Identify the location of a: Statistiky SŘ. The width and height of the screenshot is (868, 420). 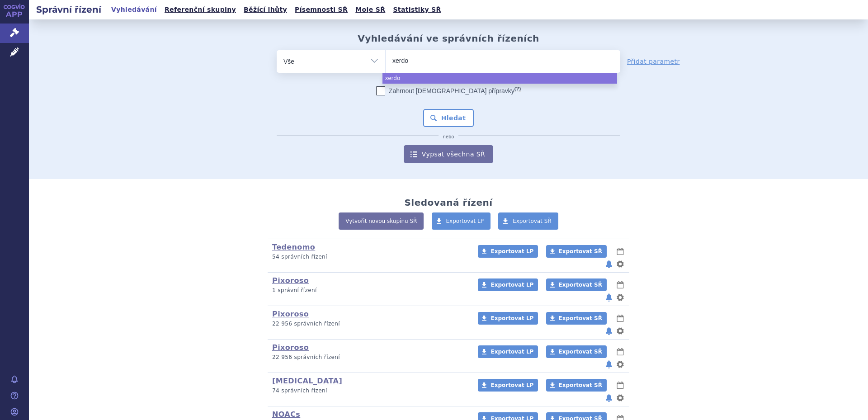
(416, 10).